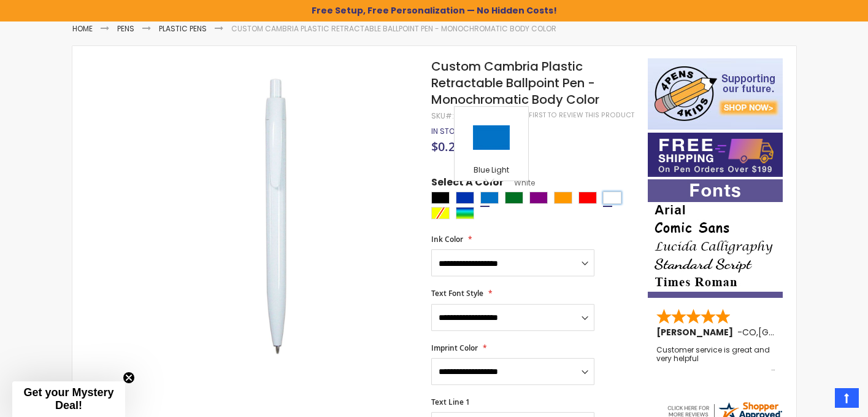  Describe the element at coordinates (715, 155) in the screenshot. I see `img: Free shipping on orders over $199` at that location.